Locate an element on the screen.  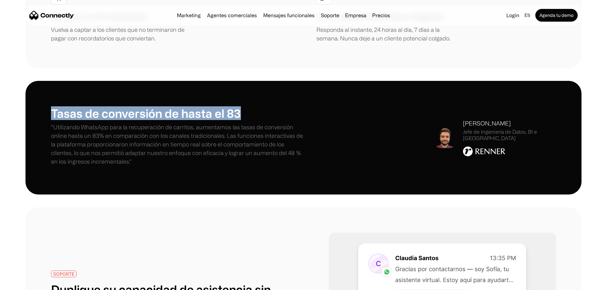
a: Soporte is located at coordinates (330, 15).